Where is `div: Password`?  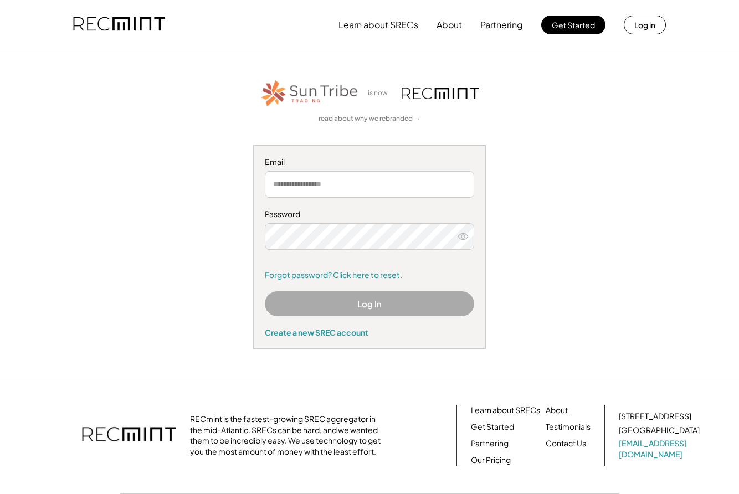 div: Password is located at coordinates (370, 214).